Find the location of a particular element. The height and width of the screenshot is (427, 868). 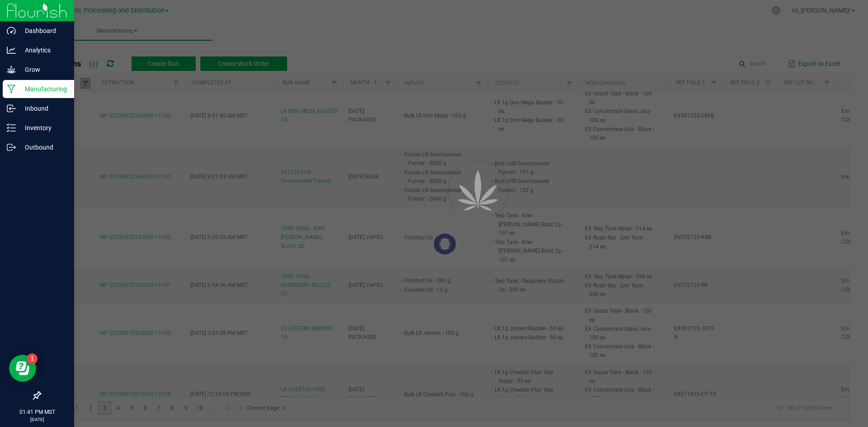

p: Analytics is located at coordinates (43, 50).